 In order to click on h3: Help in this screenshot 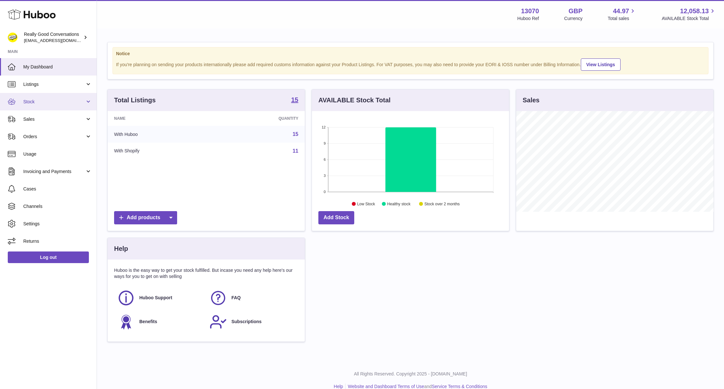, I will do `click(121, 249)`.